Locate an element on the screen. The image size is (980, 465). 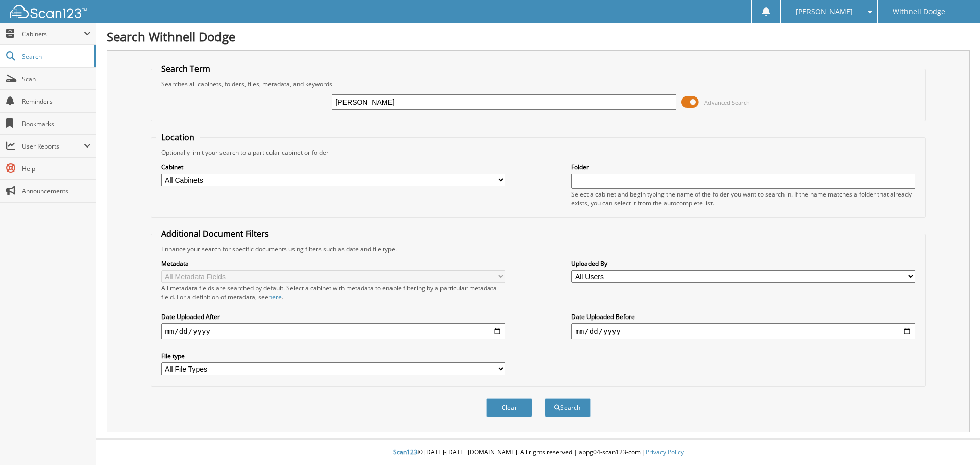
span: Cabinets is located at coordinates (53, 34).